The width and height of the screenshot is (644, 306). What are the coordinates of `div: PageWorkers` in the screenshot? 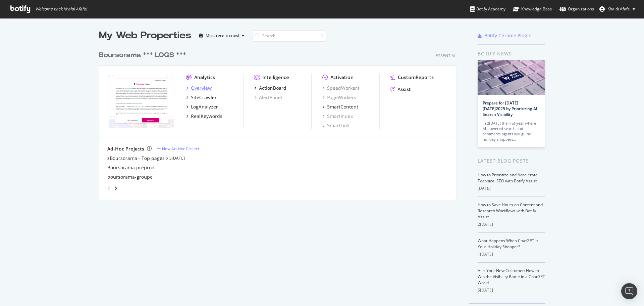 It's located at (339, 98).